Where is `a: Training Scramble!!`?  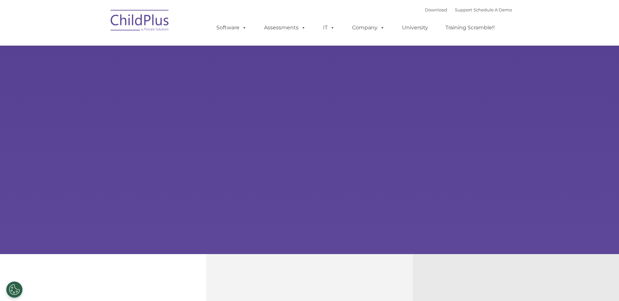
a: Training Scramble!! is located at coordinates (470, 28).